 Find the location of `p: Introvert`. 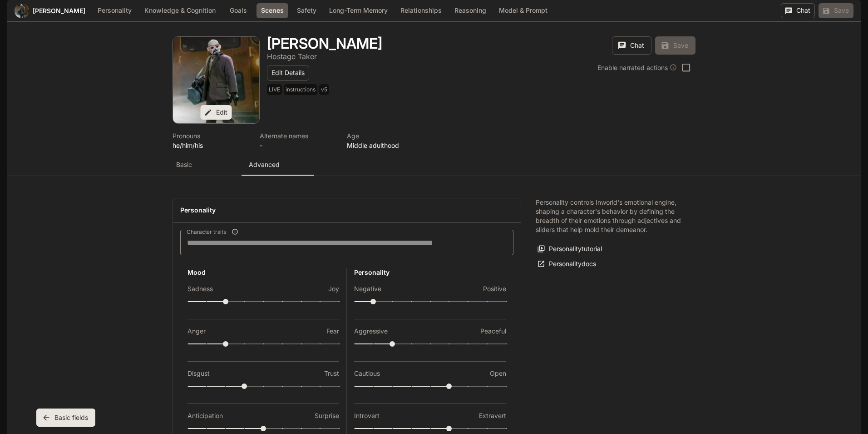

p: Introvert is located at coordinates (367, 416).